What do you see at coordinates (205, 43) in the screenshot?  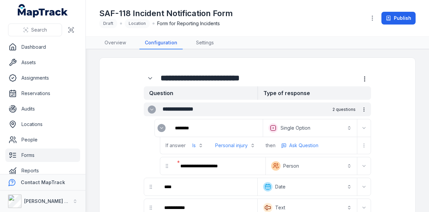 I see `a: Settings` at bounding box center [205, 43].